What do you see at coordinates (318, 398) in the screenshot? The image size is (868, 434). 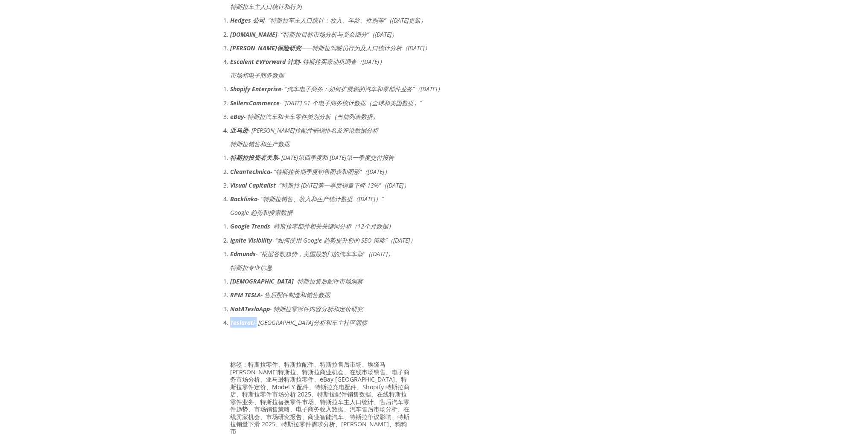 I see `a: 在线特斯拉零件业务` at bounding box center [318, 398].